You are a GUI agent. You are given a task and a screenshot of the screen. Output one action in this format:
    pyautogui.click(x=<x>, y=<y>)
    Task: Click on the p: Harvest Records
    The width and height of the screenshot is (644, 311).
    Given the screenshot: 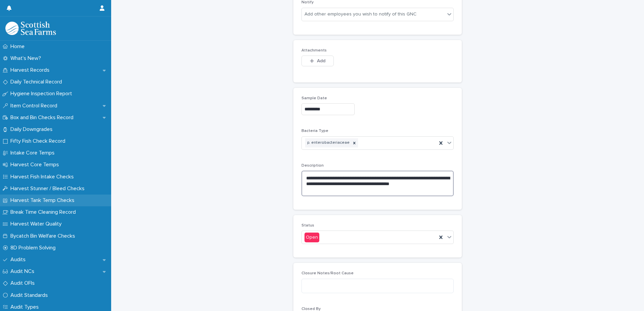 What is the action you would take?
    pyautogui.click(x=31, y=70)
    